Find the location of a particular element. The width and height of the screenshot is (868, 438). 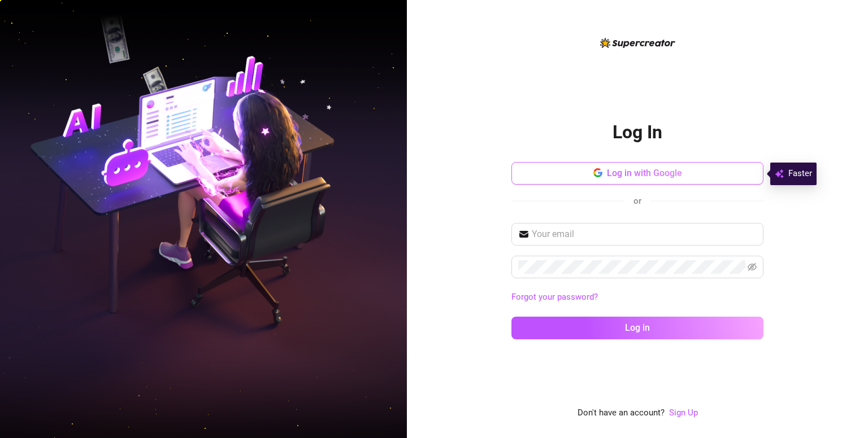

span: Log in with Google is located at coordinates (644, 173).